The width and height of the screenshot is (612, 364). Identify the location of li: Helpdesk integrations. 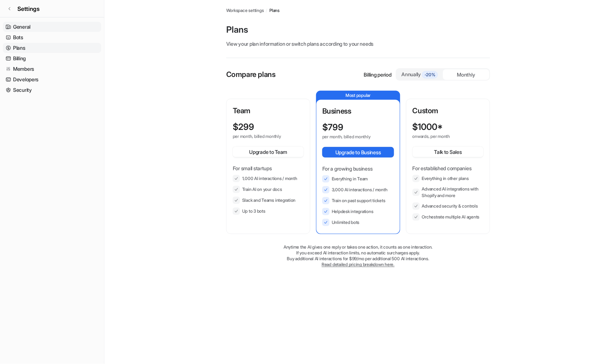
(359, 212).